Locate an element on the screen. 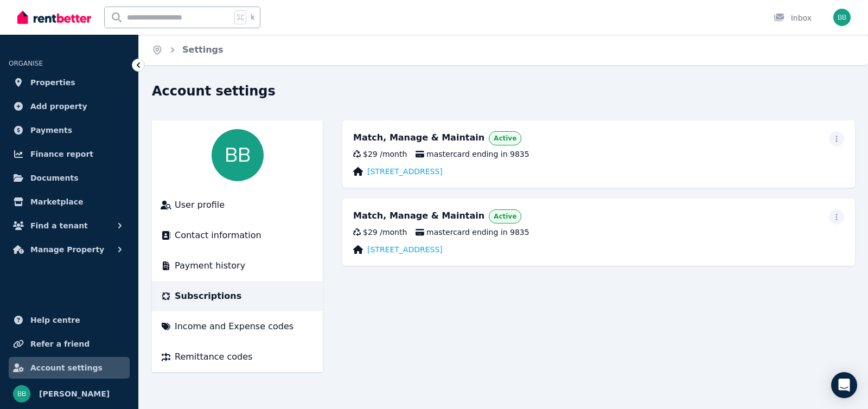 This screenshot has width=868, height=409. button: Find a tenant is located at coordinates (69, 226).